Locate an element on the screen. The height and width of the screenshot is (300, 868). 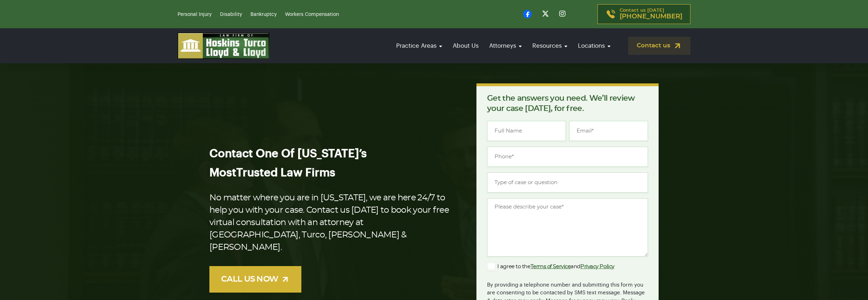
input: Full Name is located at coordinates (526, 131).